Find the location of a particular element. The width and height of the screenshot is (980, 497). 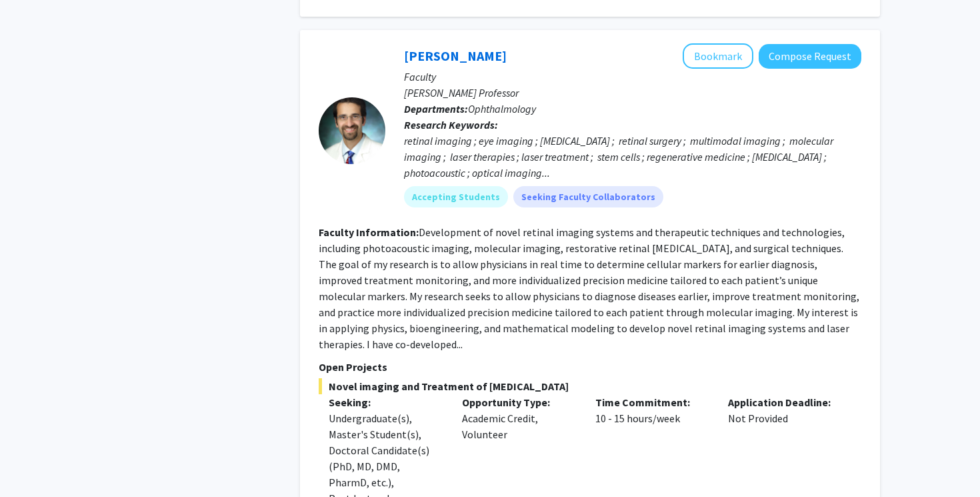

p: Seeking: is located at coordinates (385, 402).